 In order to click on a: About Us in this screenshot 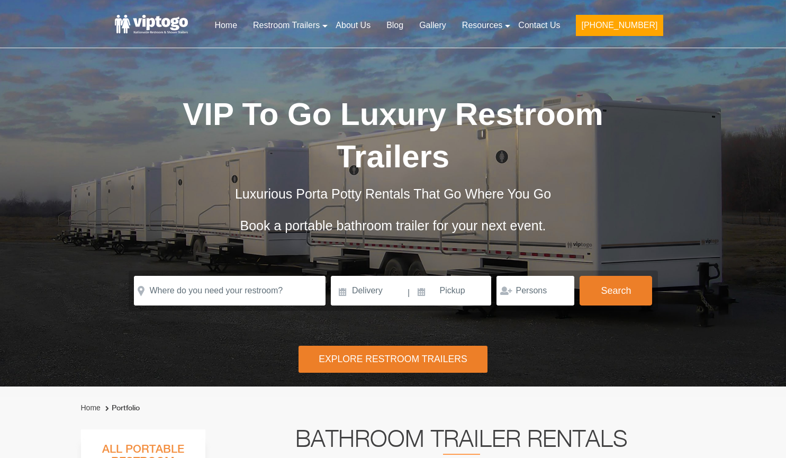, I will do `click(353, 25)`.